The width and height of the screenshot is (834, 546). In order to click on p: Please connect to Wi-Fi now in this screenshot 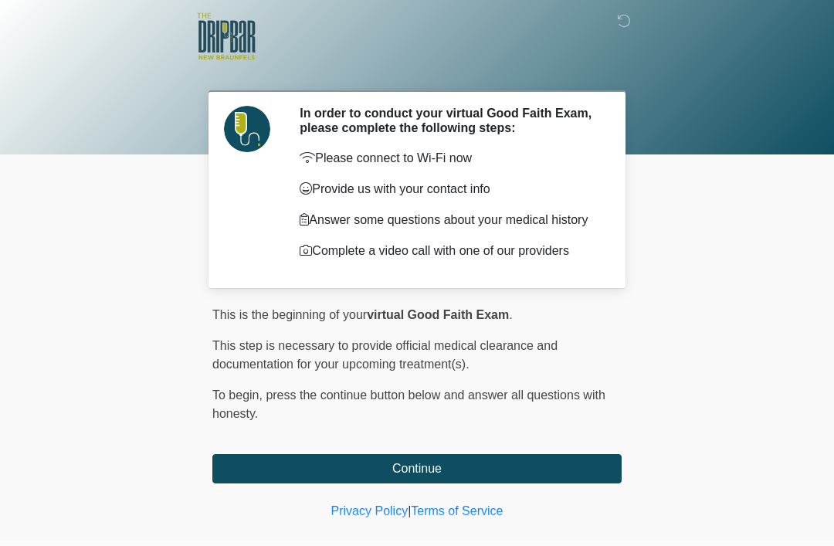, I will do `click(449, 158)`.